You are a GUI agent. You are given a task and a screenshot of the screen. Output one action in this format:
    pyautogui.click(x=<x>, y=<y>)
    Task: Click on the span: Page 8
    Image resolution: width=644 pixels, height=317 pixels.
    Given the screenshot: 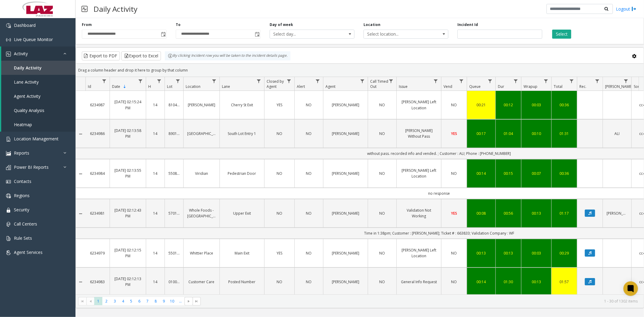 What is the action you would take?
    pyautogui.click(x=155, y=301)
    